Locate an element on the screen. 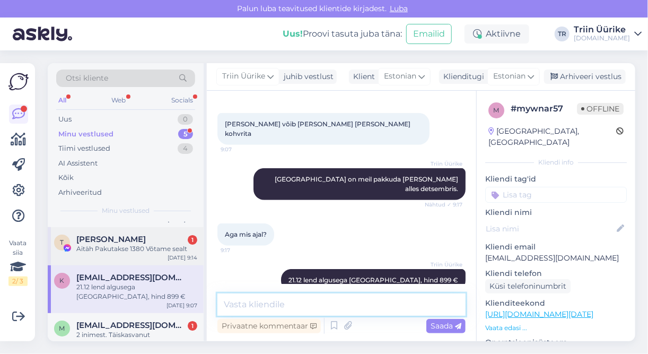 The image size is (648, 354). p: Vaata edasi ... is located at coordinates (556, 328).